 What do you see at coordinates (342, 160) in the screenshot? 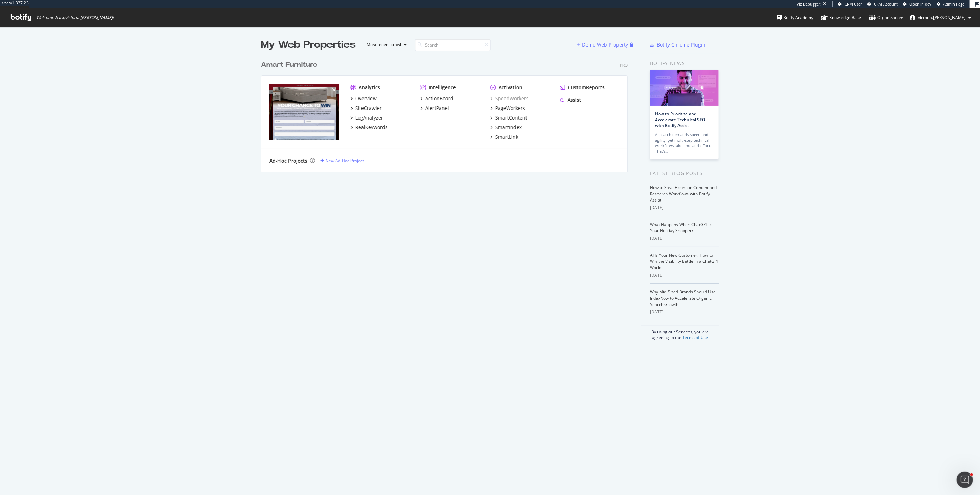
I see `a: New Ad-Hoc Project` at bounding box center [342, 160].